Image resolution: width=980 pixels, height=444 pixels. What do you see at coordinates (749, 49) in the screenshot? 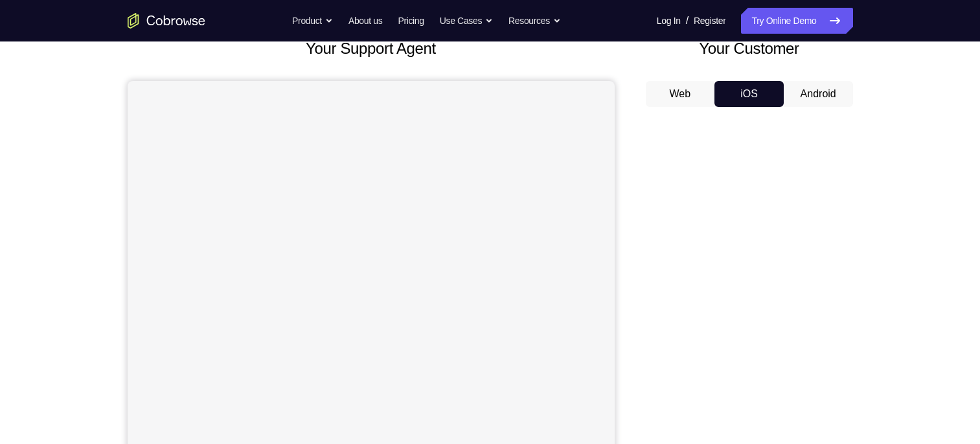
I see `h2: Your Customer` at bounding box center [749, 49].